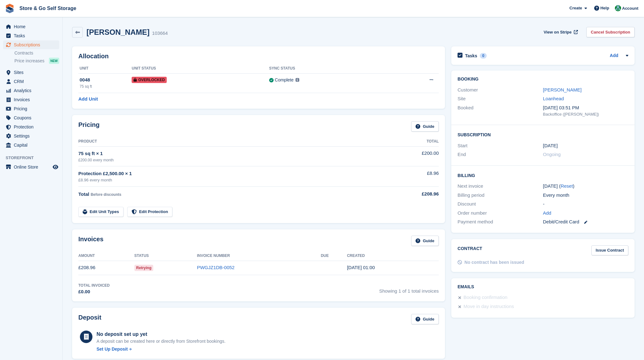 The width and height of the screenshot is (644, 360). Describe the element at coordinates (37, 61) in the screenshot. I see `a: Price increases NEW` at that location.